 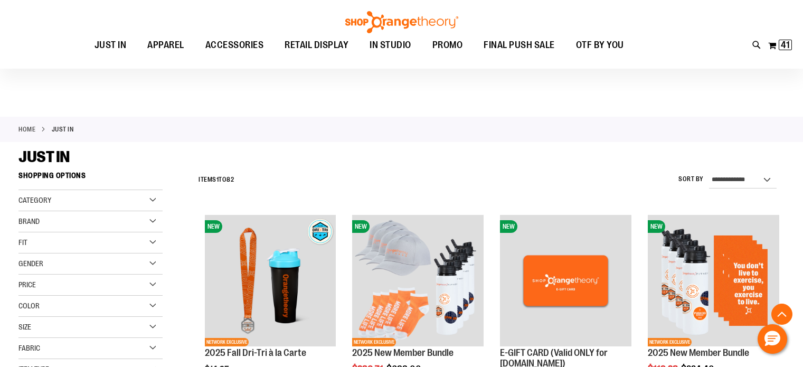 I want to click on a: ACCESSORIES, so click(x=235, y=45).